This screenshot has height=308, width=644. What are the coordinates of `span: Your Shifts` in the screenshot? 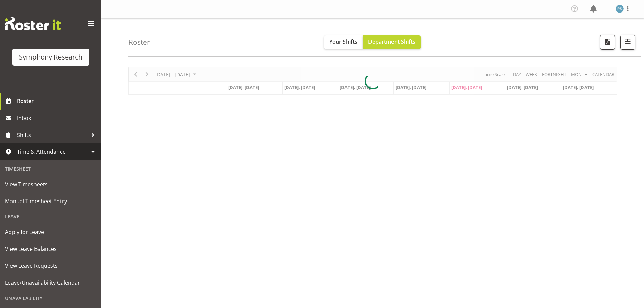 It's located at (343, 41).